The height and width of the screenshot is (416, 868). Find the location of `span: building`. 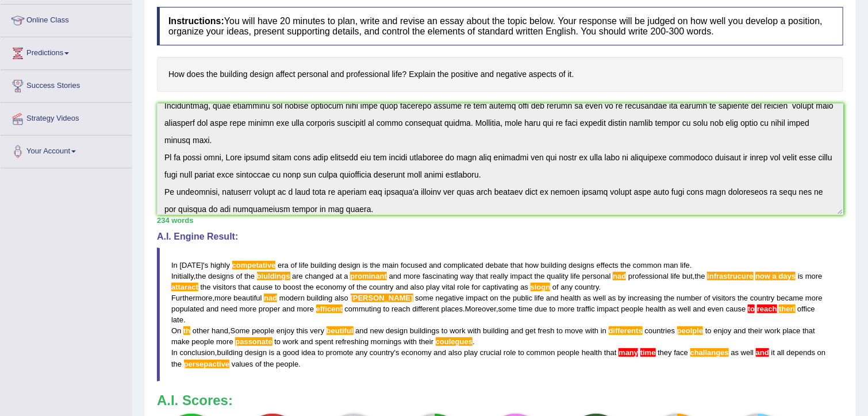

span: building is located at coordinates (320, 298).